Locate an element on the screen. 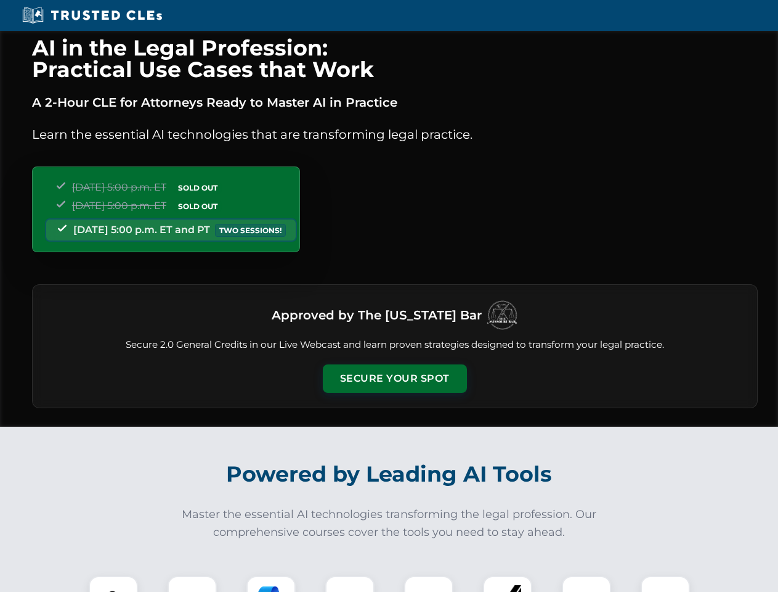  p: Secure 2.0 General Credits in our Live Webcast and learn proven strategies designed to transform ... is located at coordinates (395, 344).